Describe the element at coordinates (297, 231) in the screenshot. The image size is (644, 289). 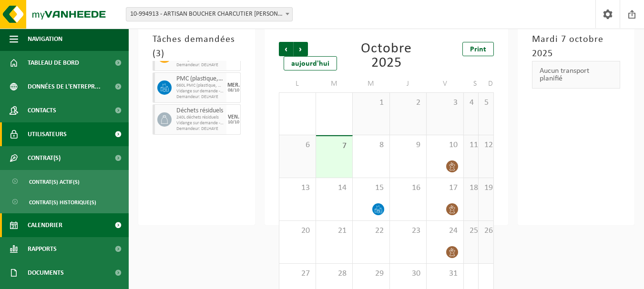
I see `span: 20` at that location.